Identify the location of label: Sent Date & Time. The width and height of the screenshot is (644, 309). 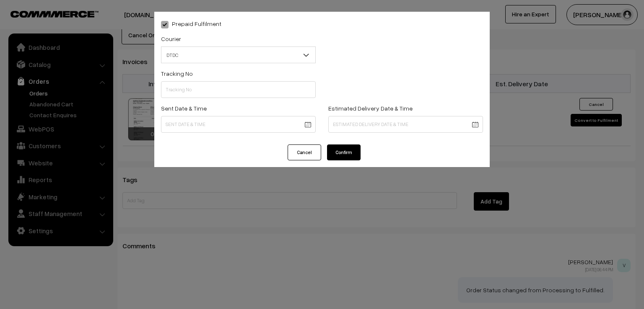
(184, 108).